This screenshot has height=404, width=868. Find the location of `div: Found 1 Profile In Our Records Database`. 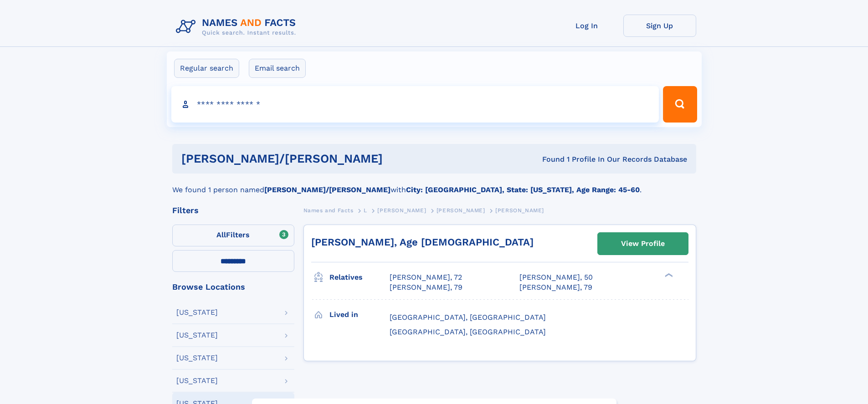

div: Found 1 Profile In Our Records Database is located at coordinates (575, 159).